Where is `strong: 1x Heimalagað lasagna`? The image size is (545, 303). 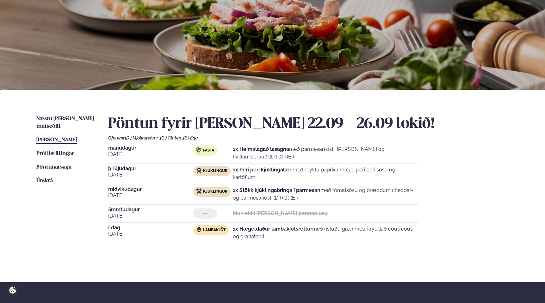
strong: 1x Heimalagað lasagna is located at coordinates (261, 149).